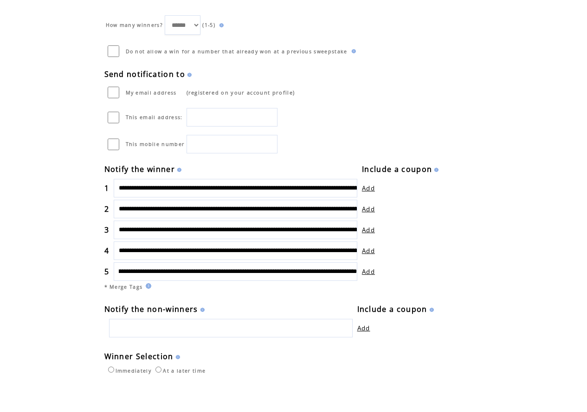 The width and height of the screenshot is (587, 412). Describe the element at coordinates (151, 309) in the screenshot. I see `span: Notify the non-winners` at that location.